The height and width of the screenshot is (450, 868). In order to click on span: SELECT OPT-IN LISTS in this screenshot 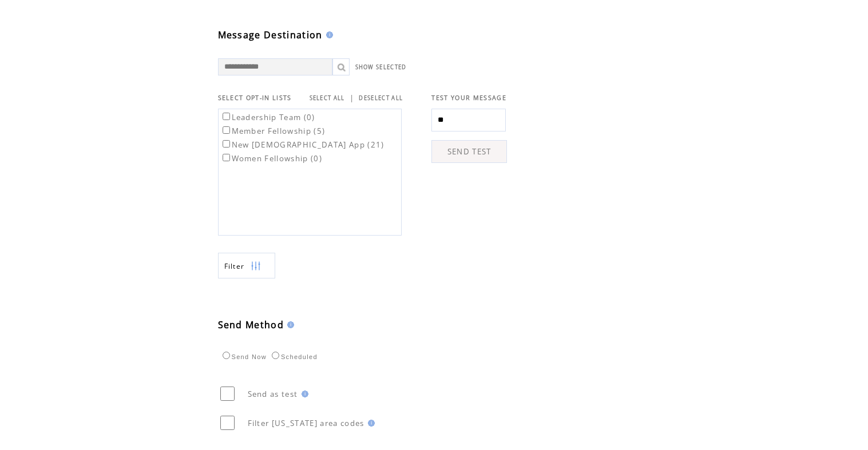, I will do `click(255, 98)`.